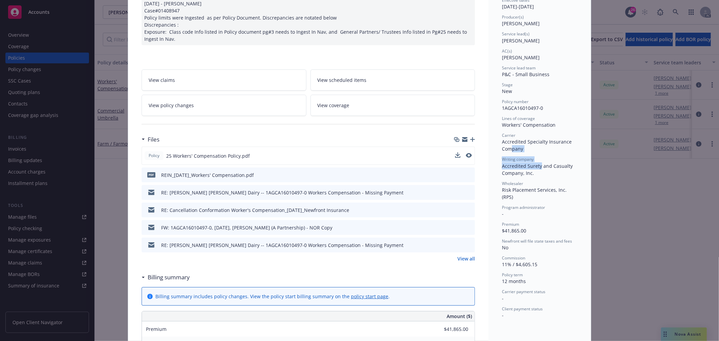 Image resolution: width=719 pixels, height=341 pixels. I want to click on a: View claims, so click(224, 80).